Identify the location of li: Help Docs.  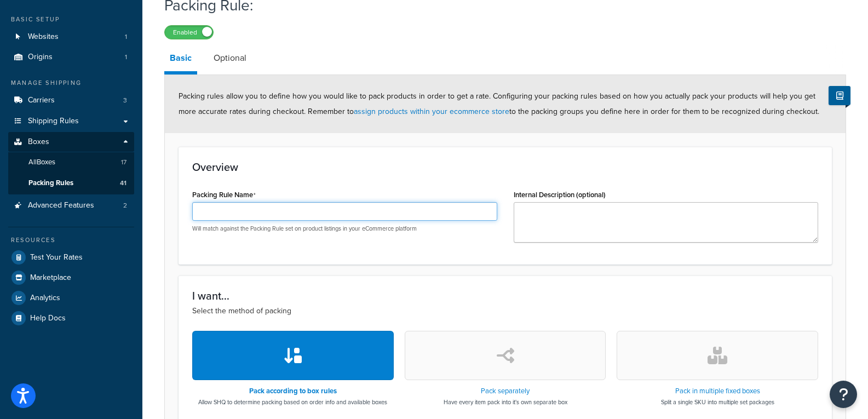
(71, 318).